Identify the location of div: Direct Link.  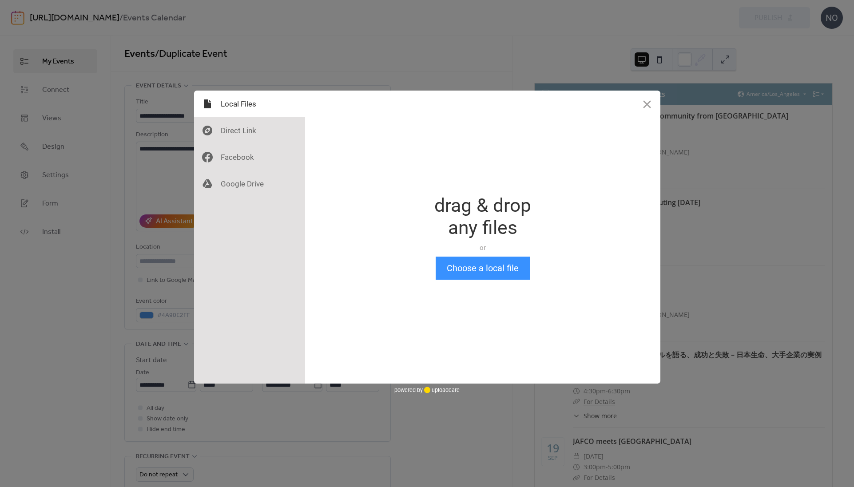
(250, 131).